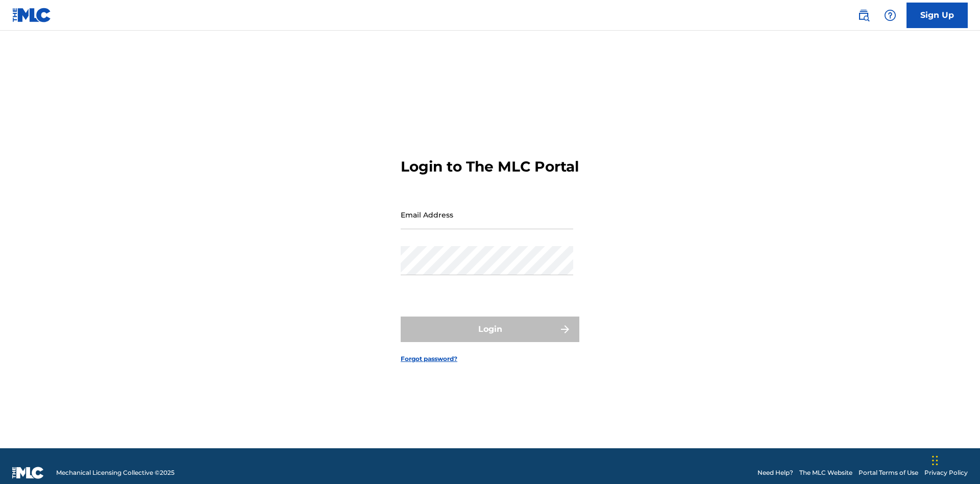  What do you see at coordinates (31, 14) in the screenshot?
I see `img: MLC Logo` at bounding box center [31, 14].